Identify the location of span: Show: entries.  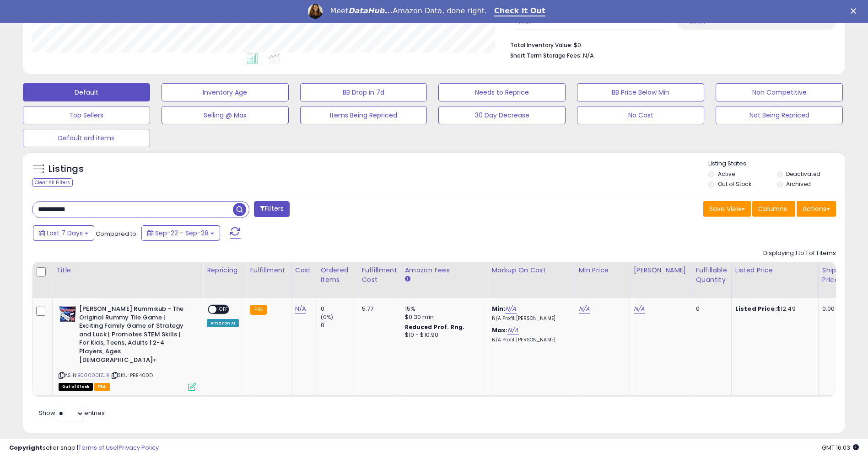
(72, 412).